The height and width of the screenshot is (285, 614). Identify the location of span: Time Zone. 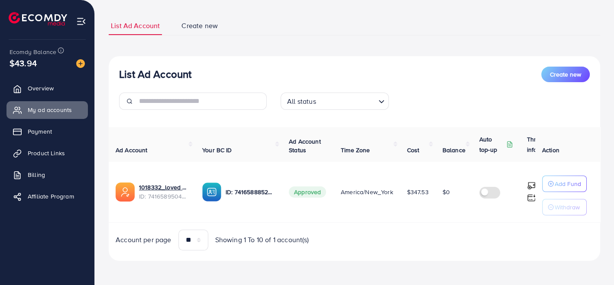
(355, 150).